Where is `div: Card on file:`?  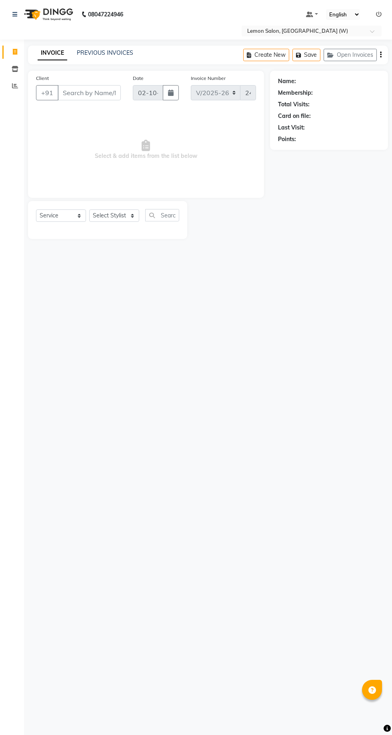
div: Card on file: is located at coordinates (294, 116).